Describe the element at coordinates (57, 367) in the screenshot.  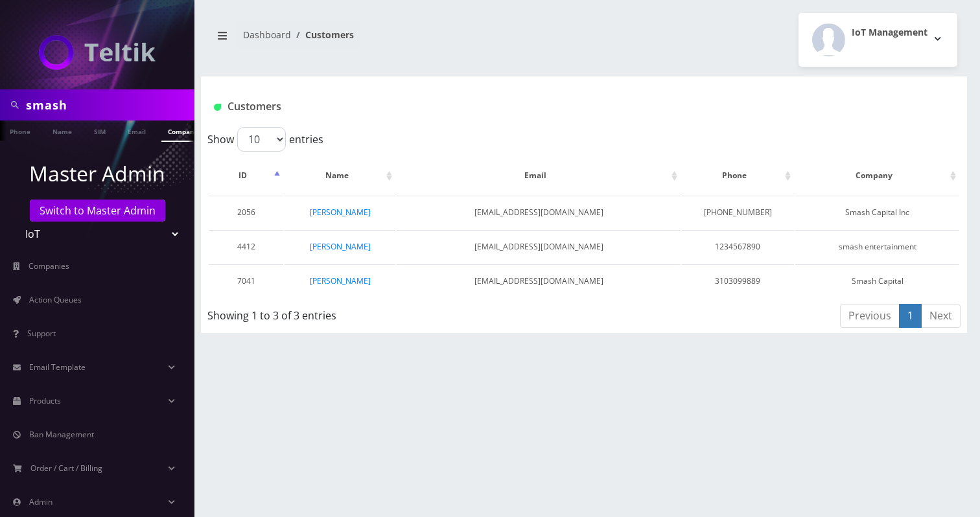
I see `span: Email Template` at that location.